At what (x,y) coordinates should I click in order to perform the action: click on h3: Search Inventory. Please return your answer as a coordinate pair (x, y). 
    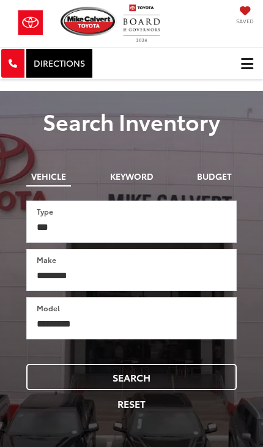
    Looking at the image, I should click on (131, 121).